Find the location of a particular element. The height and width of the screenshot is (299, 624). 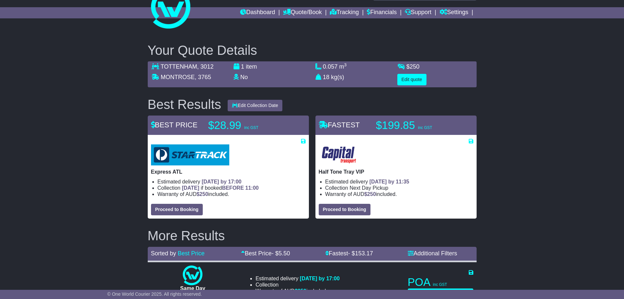

p: Half Tone Tray VIP is located at coordinates (396, 171).